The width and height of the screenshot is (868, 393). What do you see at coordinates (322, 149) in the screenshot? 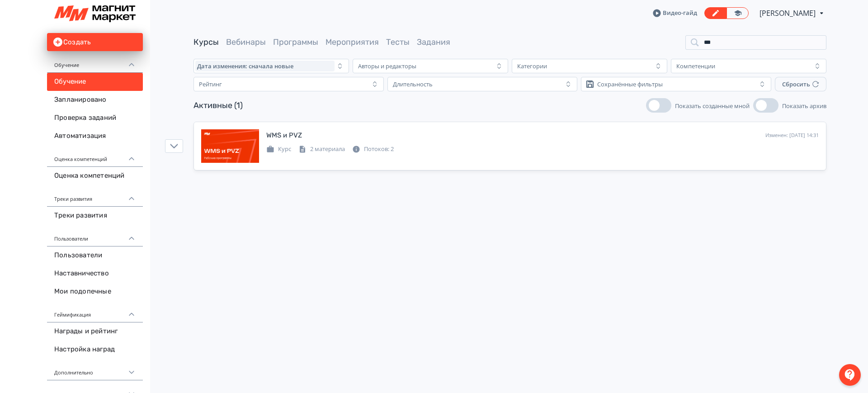
I see `div: 2 материала` at bounding box center [322, 149].